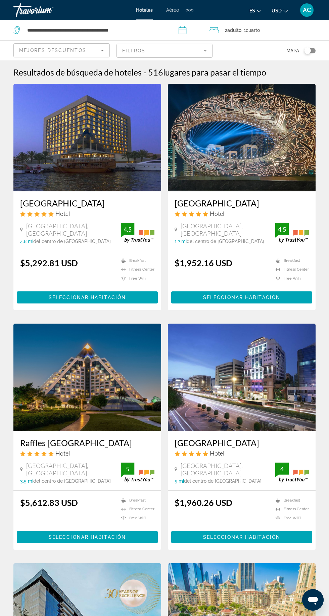 The width and height of the screenshot is (329, 616). I want to click on div: 5, so click(128, 469).